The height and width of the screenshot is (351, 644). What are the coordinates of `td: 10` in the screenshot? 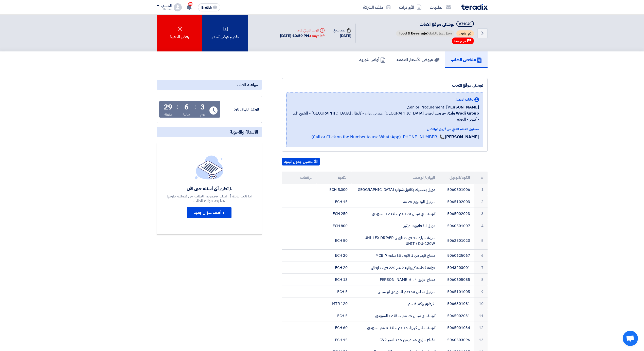 It's located at (481, 304).